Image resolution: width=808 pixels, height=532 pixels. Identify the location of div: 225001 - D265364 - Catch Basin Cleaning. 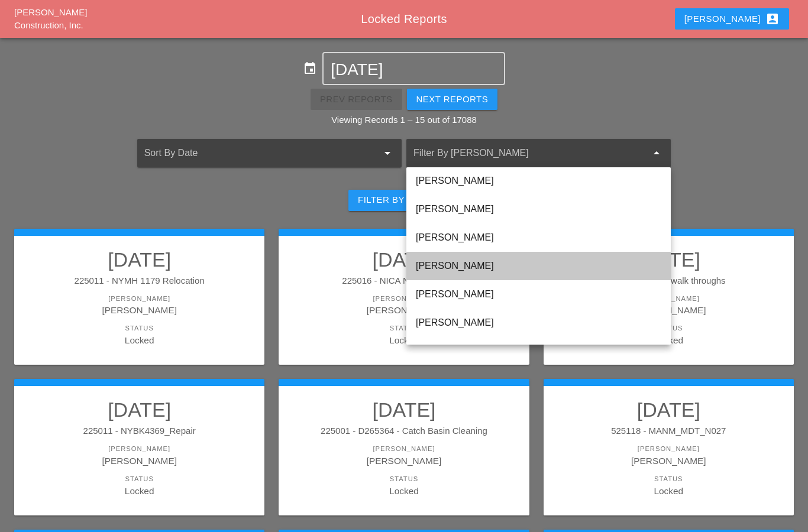
(404, 430).